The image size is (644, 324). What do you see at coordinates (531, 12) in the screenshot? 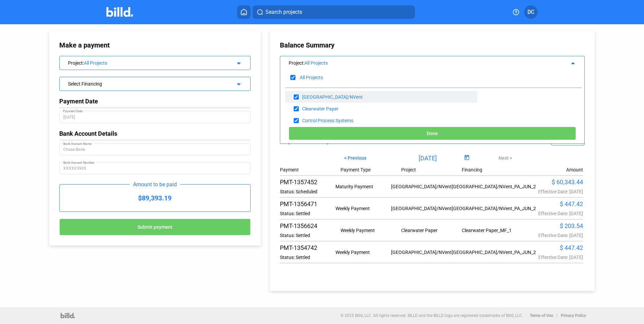
I see `span: DC` at bounding box center [531, 12].